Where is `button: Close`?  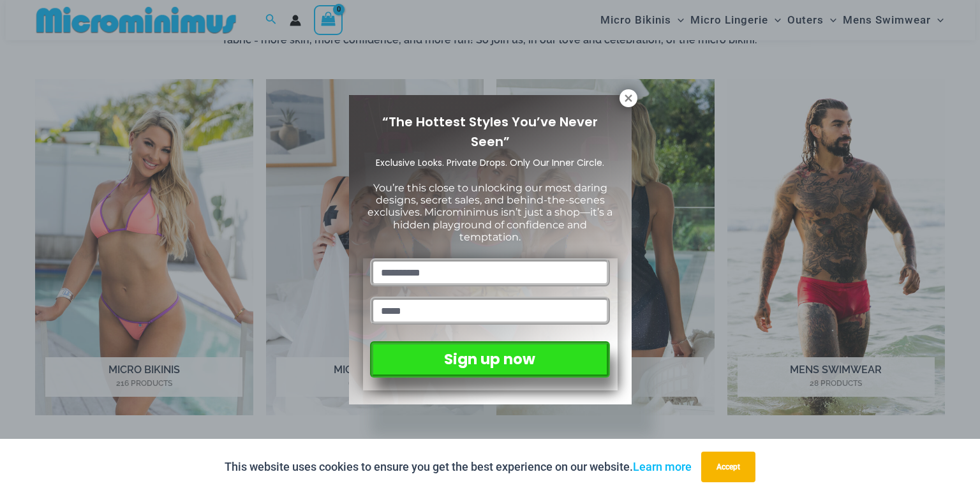 button: Close is located at coordinates (628, 98).